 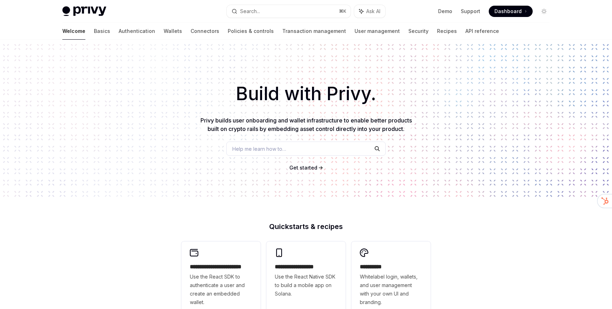 What do you see at coordinates (205, 31) in the screenshot?
I see `a: Connectors` at bounding box center [205, 31].